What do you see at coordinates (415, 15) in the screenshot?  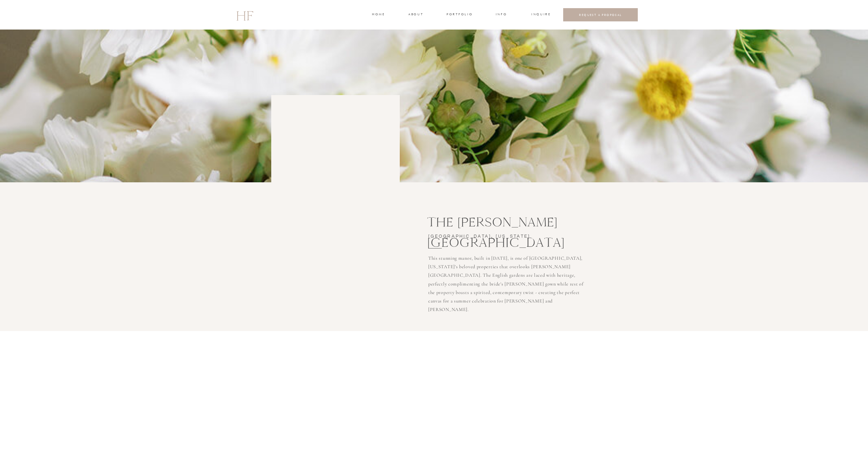 I see `h3: about` at bounding box center [415, 15].